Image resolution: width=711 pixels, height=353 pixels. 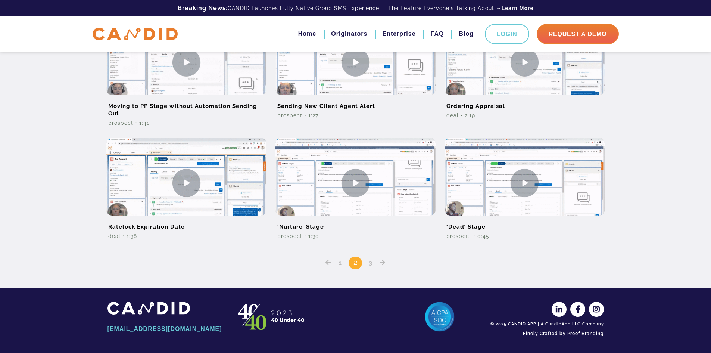 I want to click on img: ‘Nurture’ Stage Video, so click(x=355, y=183).